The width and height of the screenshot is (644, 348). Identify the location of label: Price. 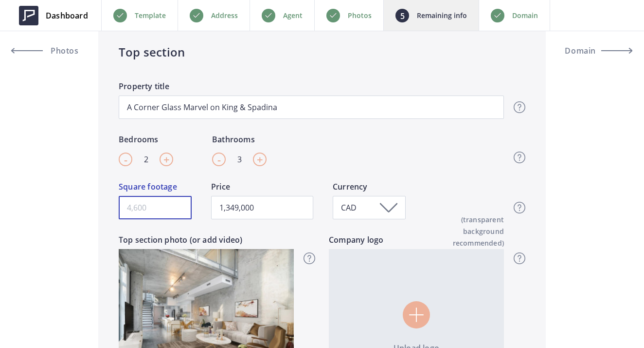
(262, 188).